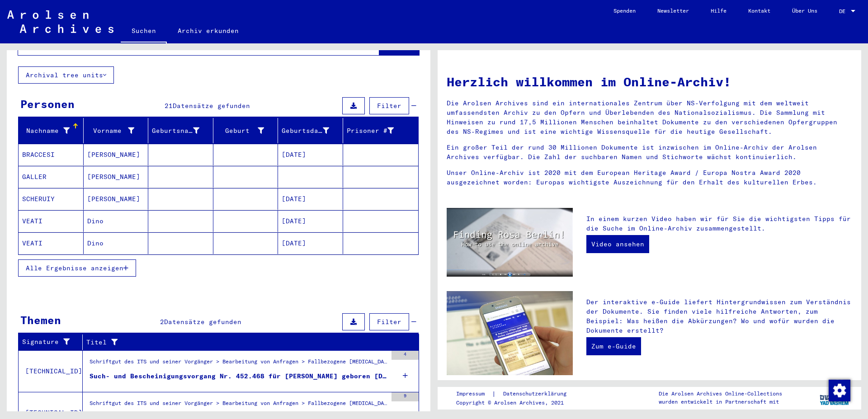 The width and height of the screenshot is (868, 419). I want to click on img: video.jpg, so click(509, 242).